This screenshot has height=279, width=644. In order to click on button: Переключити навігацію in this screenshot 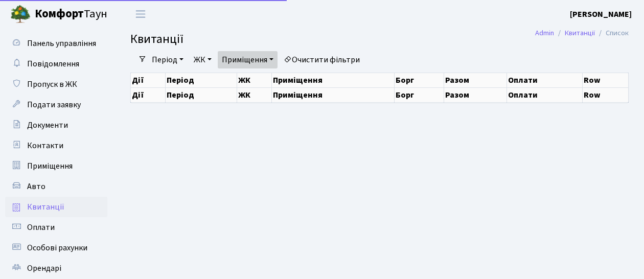, I will do `click(141, 14)`.